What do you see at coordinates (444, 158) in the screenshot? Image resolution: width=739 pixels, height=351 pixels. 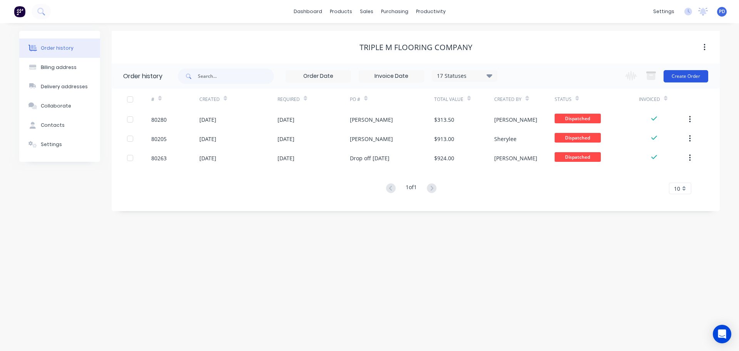 I see `div: $924.00` at bounding box center [444, 158].